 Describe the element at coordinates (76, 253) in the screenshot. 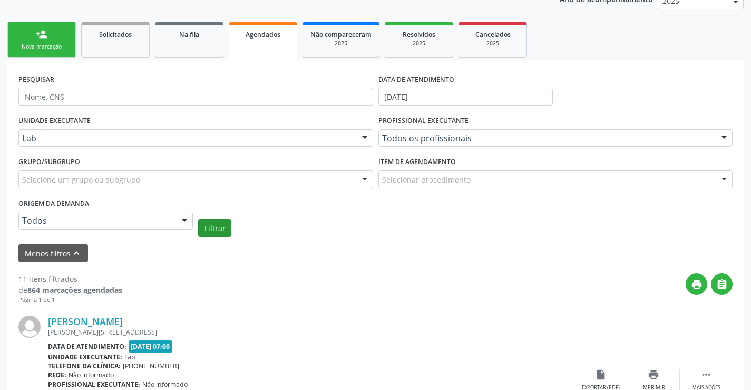

I see `i: keyboard_arrow_up` at that location.